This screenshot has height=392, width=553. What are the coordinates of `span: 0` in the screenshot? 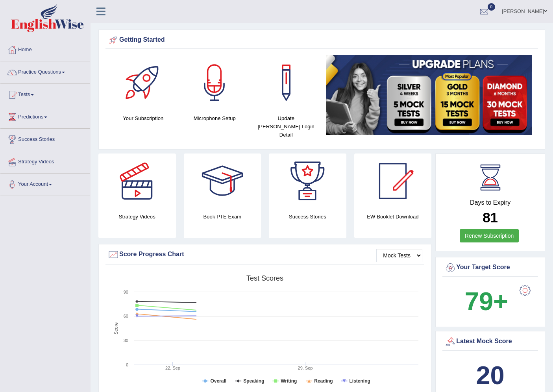 It's located at (492, 7).